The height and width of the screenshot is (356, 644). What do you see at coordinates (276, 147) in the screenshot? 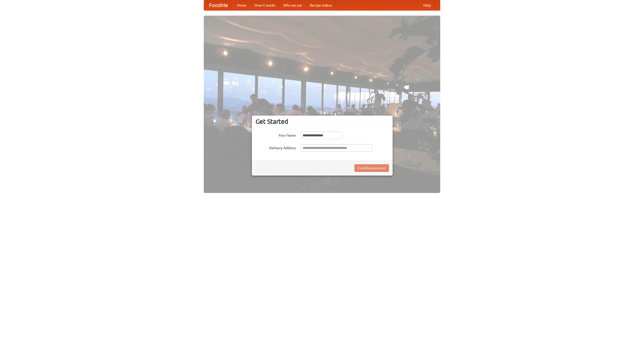
I see `label: Delivery Address` at bounding box center [276, 147].